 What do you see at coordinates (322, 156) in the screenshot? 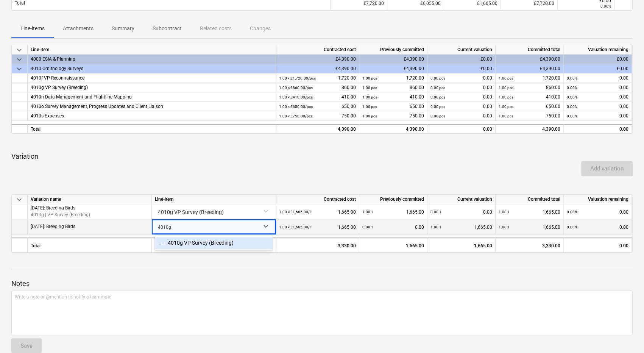
I see `p: Variation` at bounding box center [322, 156].